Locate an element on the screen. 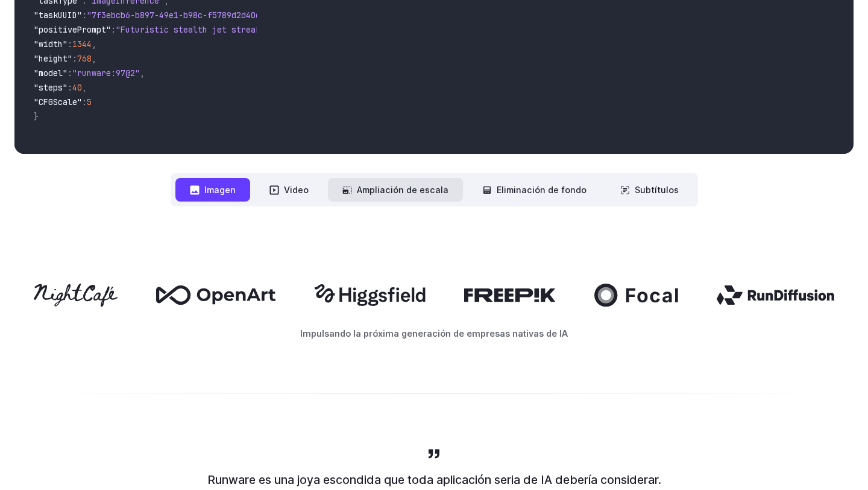  font: Subtítulos is located at coordinates (656, 189).